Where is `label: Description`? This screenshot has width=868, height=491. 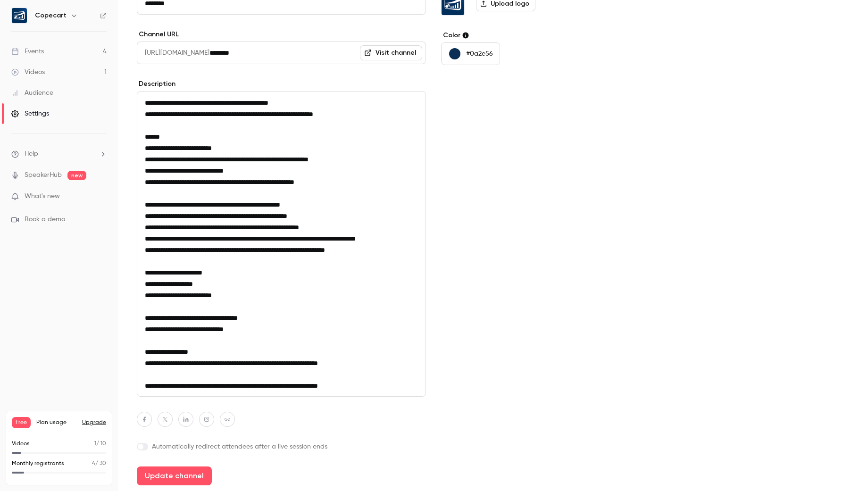
label: Description is located at coordinates (281, 84).